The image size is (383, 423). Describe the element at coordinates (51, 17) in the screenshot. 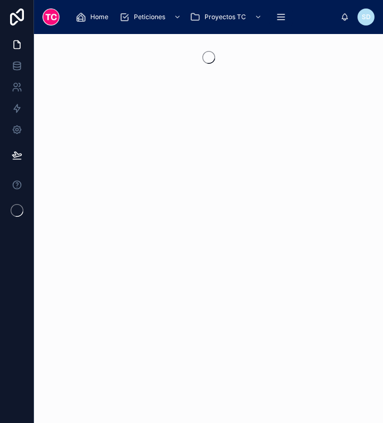

I see `img: App logo` at that location.